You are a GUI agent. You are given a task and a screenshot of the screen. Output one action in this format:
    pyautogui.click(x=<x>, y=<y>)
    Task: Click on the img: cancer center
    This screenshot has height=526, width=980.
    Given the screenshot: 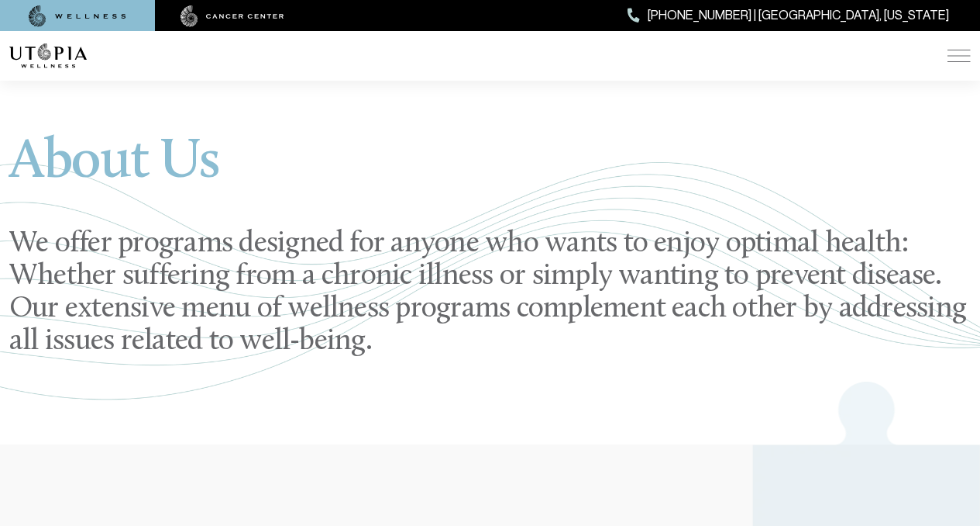 What is the action you would take?
    pyautogui.click(x=233, y=17)
    